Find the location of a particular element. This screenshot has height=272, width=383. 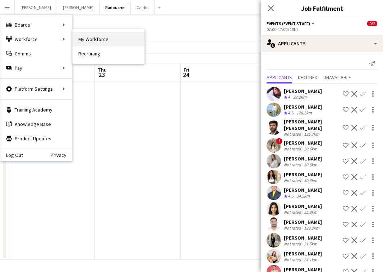

a: Recruiting is located at coordinates (108, 54).